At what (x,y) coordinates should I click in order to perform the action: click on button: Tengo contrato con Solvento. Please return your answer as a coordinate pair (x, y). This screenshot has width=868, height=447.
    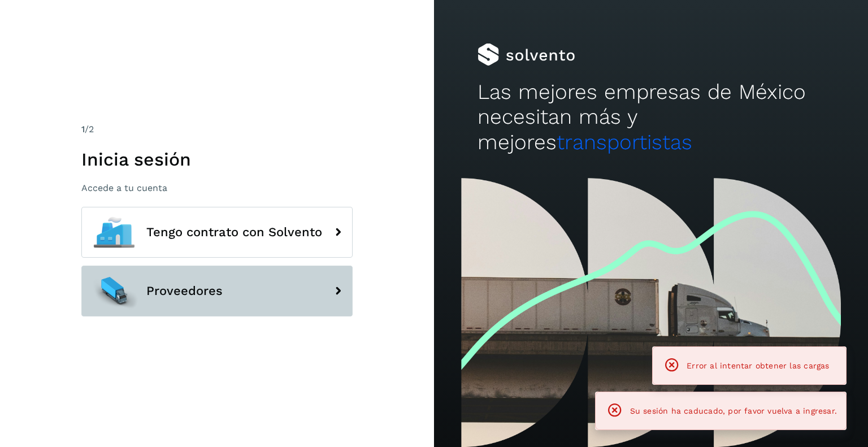
    Looking at the image, I should click on (217, 233).